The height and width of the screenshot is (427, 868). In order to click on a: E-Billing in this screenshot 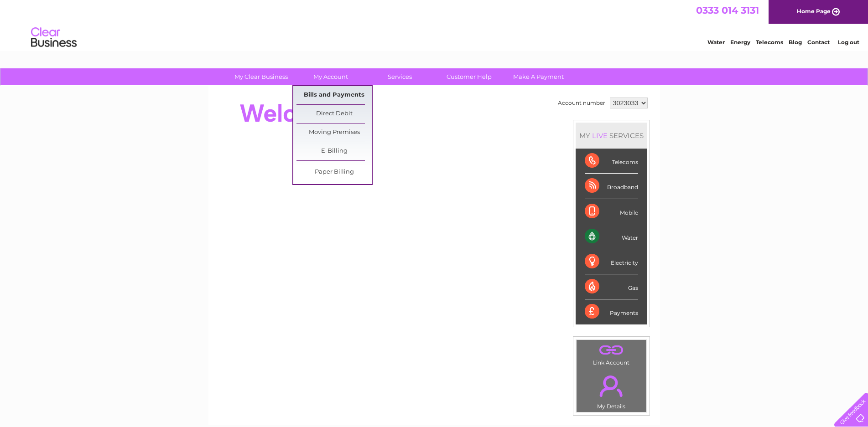, I will do `click(334, 151)`.